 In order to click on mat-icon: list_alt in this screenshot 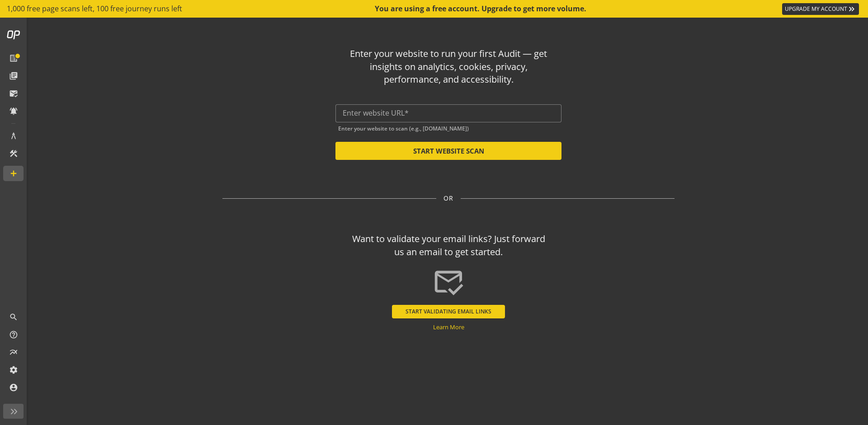, I will do `click(13, 58)`.